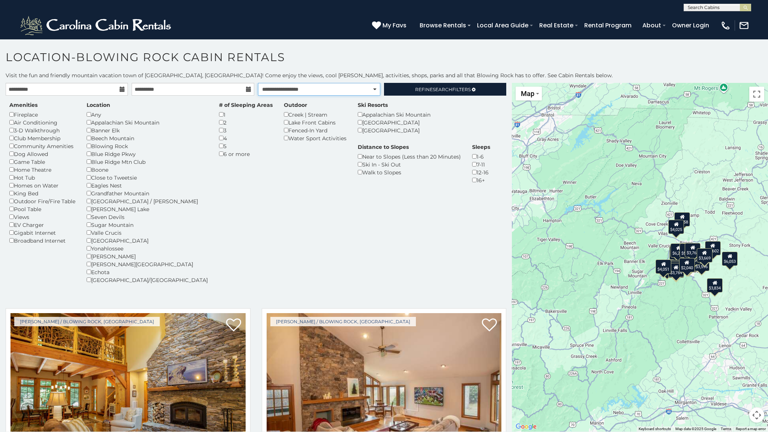  What do you see at coordinates (147, 225) in the screenshot?
I see `div: Sugar Mountain` at bounding box center [147, 225].